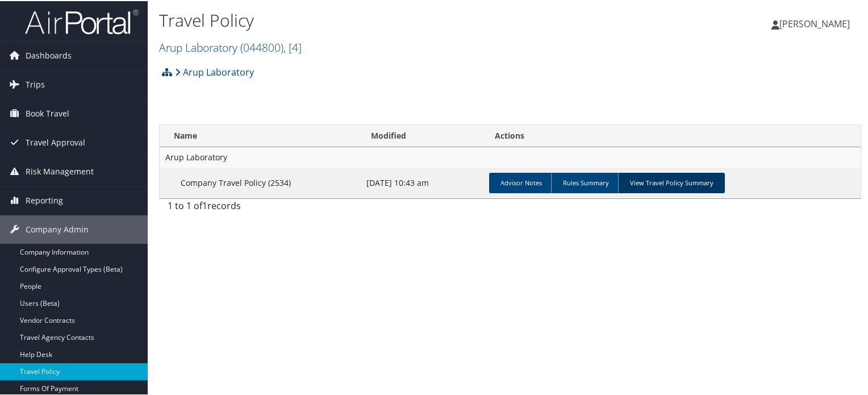 The image size is (868, 395). Describe the element at coordinates (293, 46) in the screenshot. I see `span: , [ 4 ]` at that location.